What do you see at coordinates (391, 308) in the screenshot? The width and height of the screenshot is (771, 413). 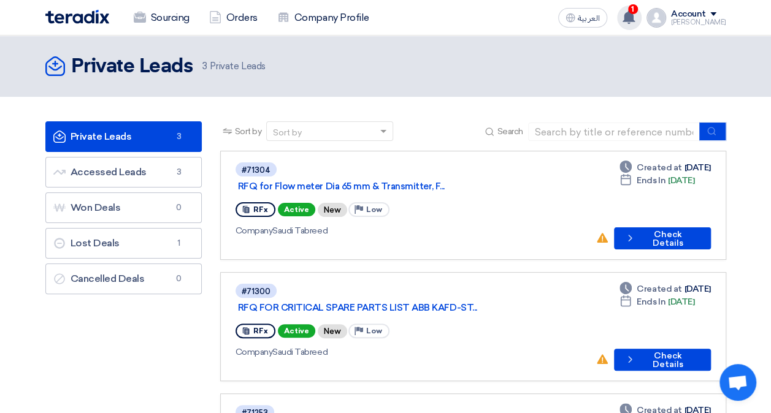 I see `a: RFQ FOR CRITICAL SPARE PARTS LIST ABB KAFD-ST...` at bounding box center [391, 308].